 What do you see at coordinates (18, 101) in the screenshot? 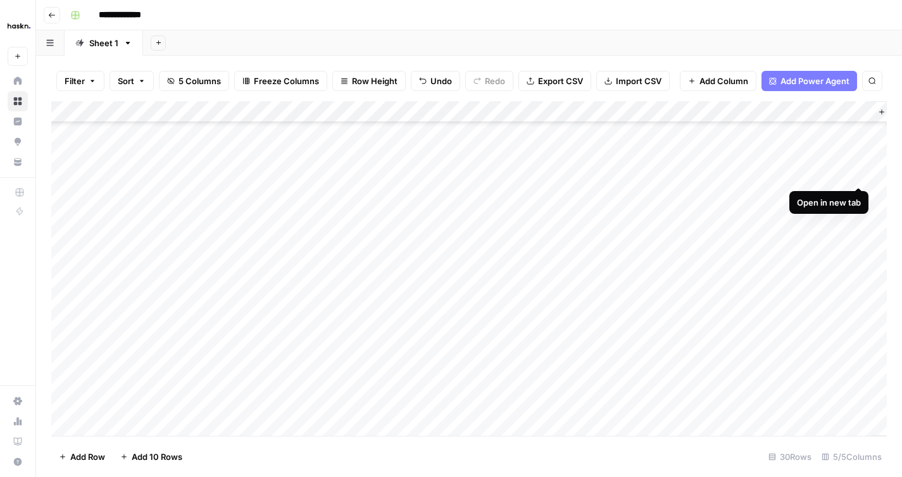
I see `a: Browse` at bounding box center [18, 101].